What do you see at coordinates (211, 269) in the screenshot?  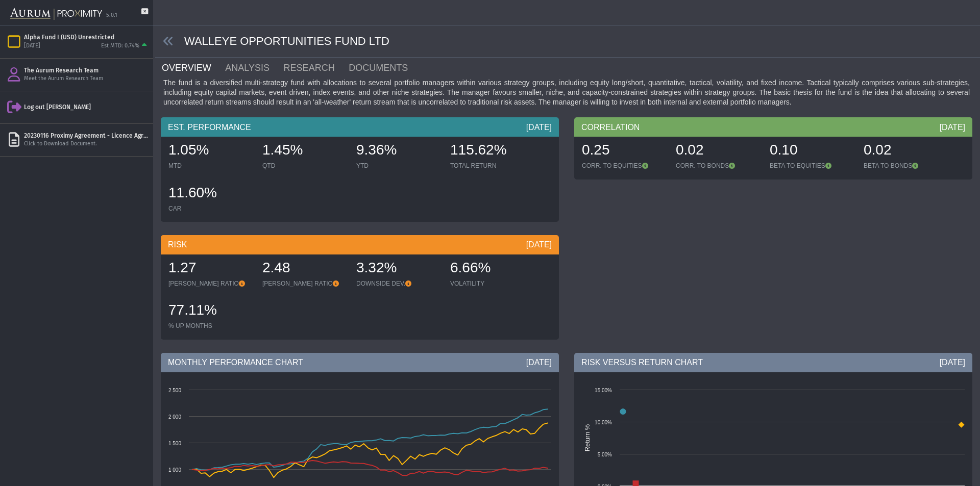 I see `div: 1.27` at bounding box center [211, 269].